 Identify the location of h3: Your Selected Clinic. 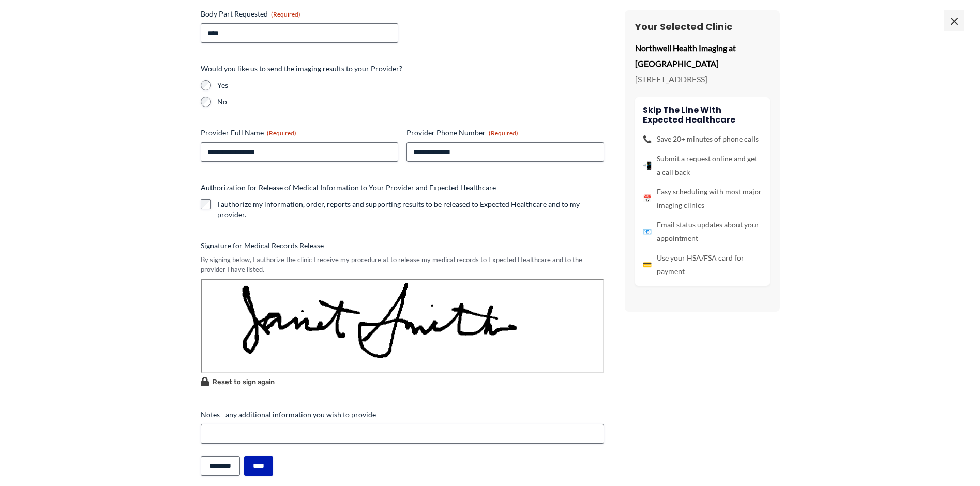
(703, 26).